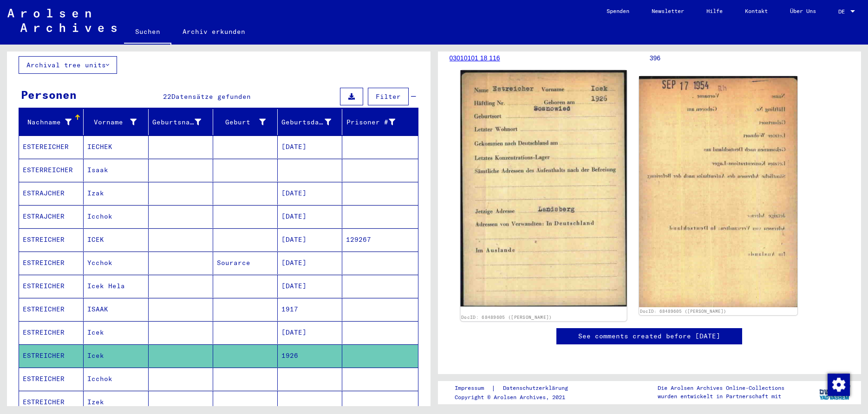  I want to click on a: Archiv erkunden, so click(214, 32).